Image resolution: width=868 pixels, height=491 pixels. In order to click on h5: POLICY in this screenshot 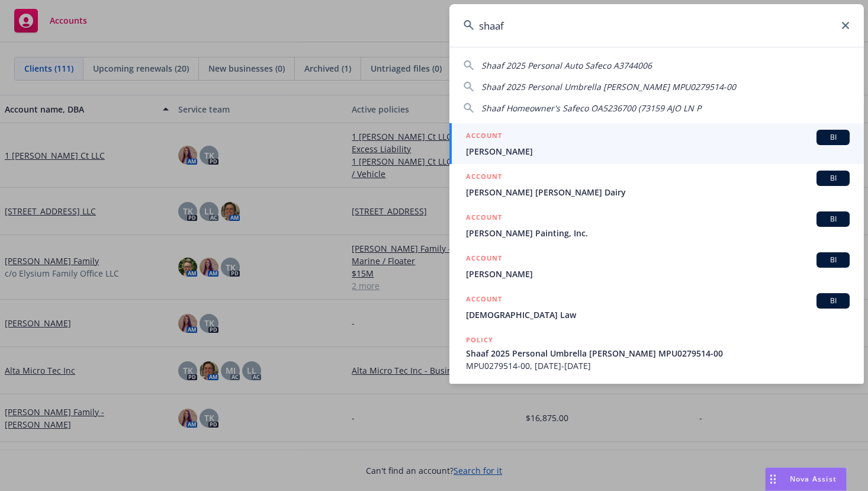, I will do `click(479, 340)`.